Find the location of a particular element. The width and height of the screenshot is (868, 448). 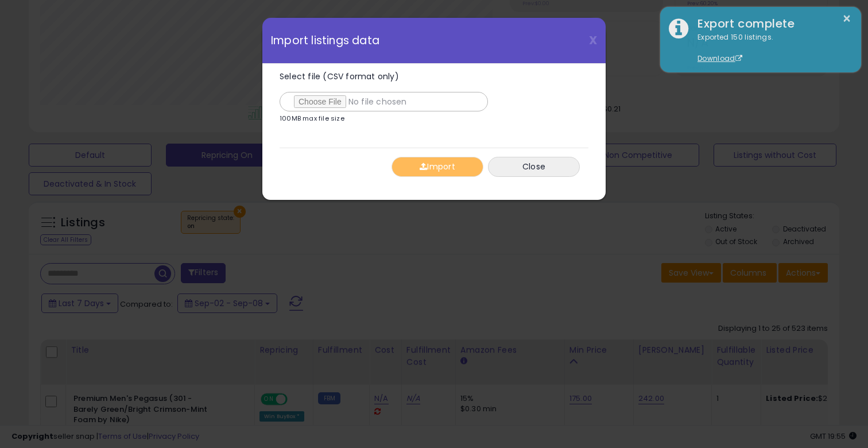

span: Import listings data is located at coordinates (325, 40).